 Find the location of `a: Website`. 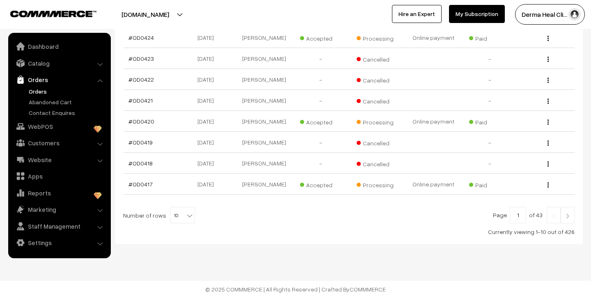

a: Website is located at coordinates (59, 160).